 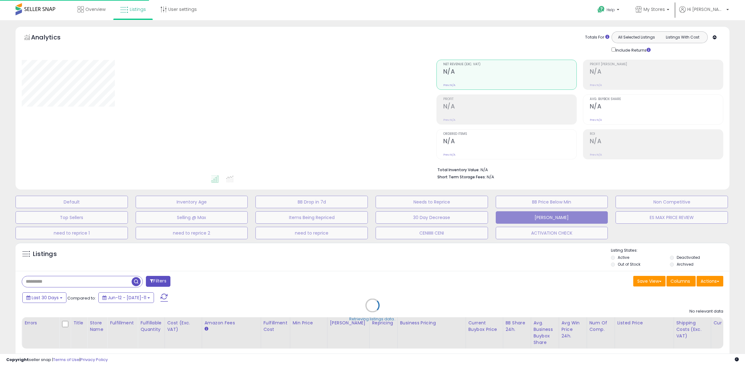 What do you see at coordinates (72, 233) in the screenshot?
I see `button: need to reprice 1` at bounding box center [72, 233].